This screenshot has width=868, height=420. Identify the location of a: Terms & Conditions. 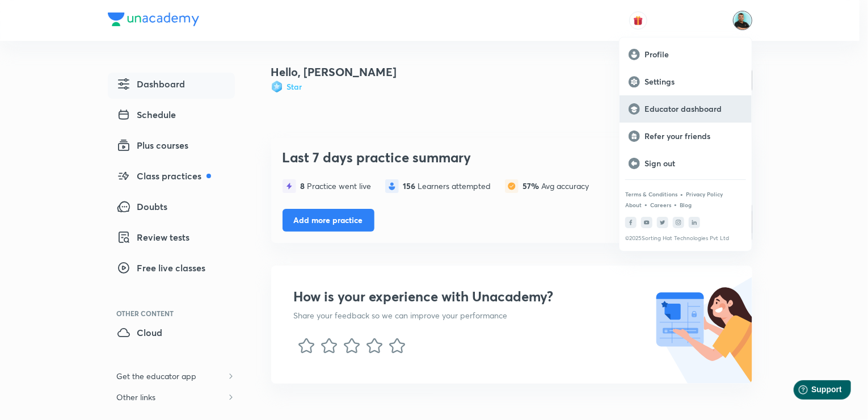
(651, 194).